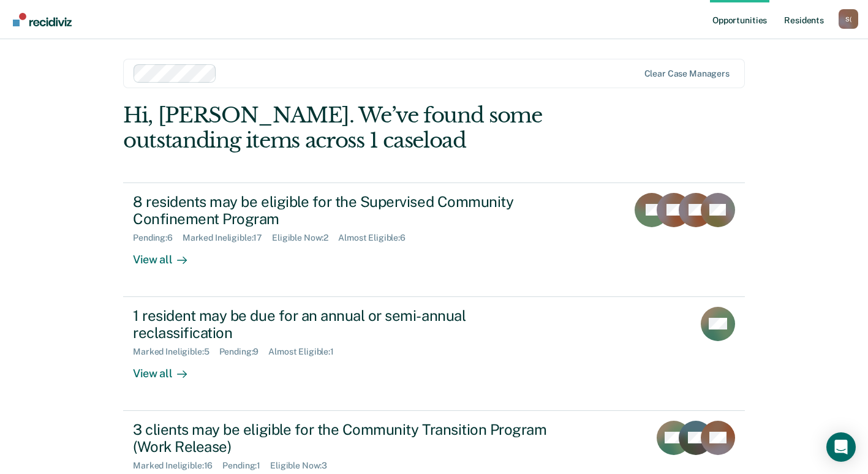  Describe the element at coordinates (348, 438) in the screenshot. I see `div: 3 clients may be eligible for the Community Transition Program (Work Release)` at that location.